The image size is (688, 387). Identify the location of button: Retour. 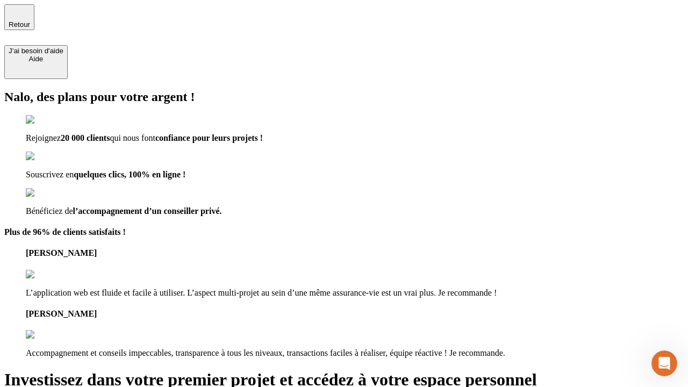
(19, 17).